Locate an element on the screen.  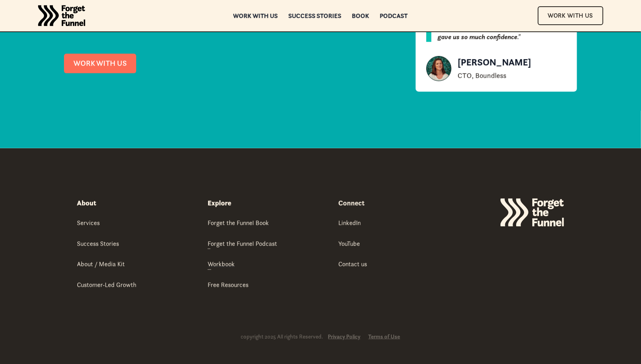
a: WORK WITH US is located at coordinates (100, 64).